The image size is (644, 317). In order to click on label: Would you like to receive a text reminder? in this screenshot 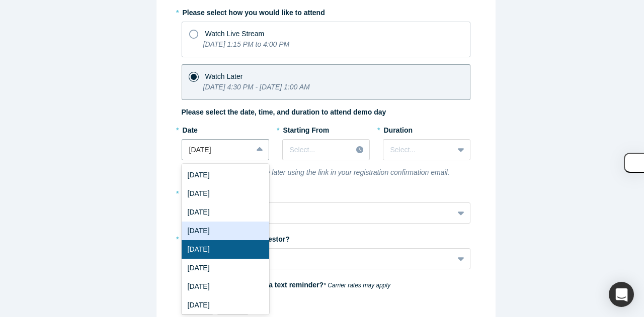, I will do `click(326, 284)`.